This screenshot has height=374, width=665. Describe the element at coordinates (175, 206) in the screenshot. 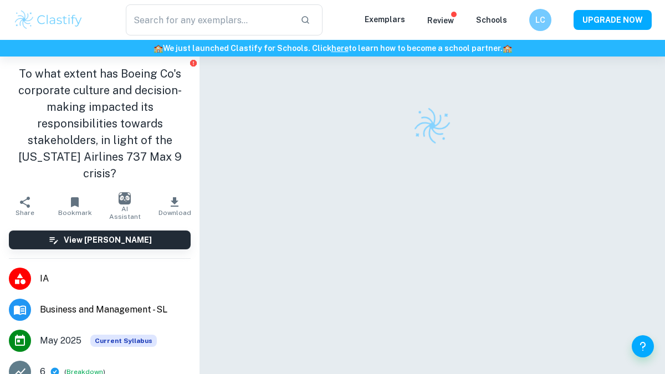

I see `button: Download` at that location.